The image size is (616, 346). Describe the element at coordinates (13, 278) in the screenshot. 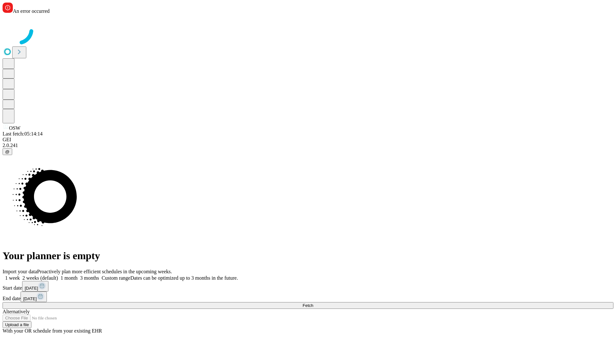

I see `span: 1 week` at that location.